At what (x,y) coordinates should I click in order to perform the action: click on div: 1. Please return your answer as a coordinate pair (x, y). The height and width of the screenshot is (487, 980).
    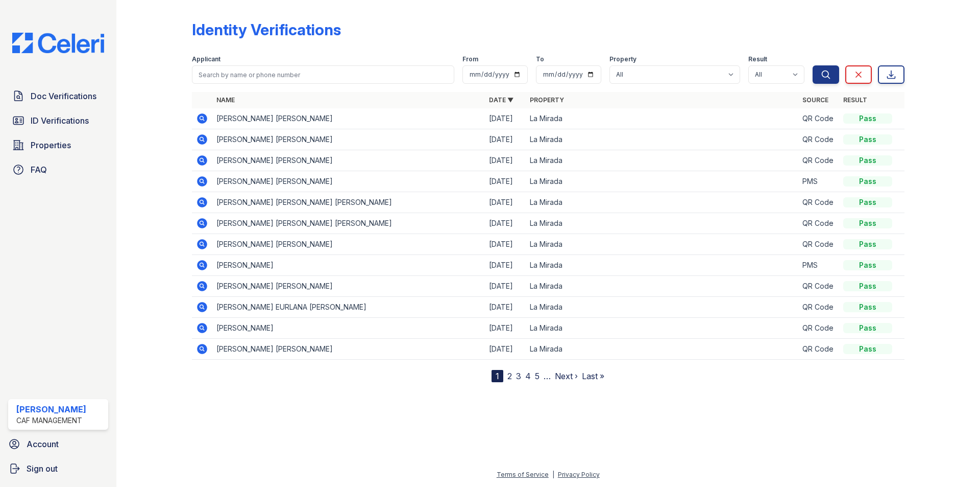
    Looking at the image, I should click on (497, 376).